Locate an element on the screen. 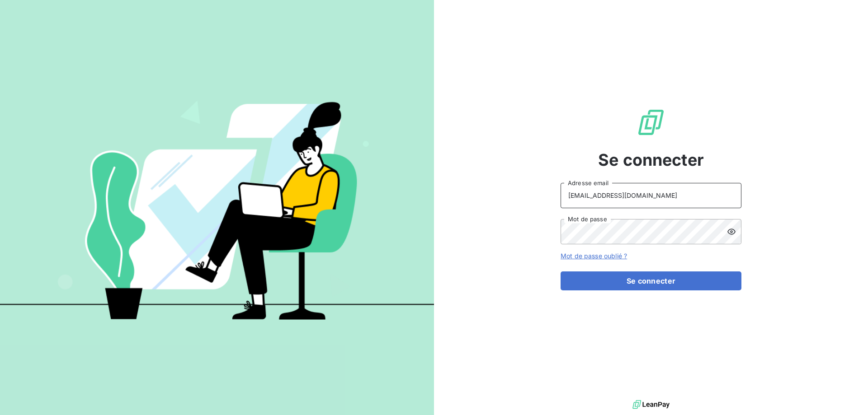  span: Se connecter is located at coordinates (651, 160).